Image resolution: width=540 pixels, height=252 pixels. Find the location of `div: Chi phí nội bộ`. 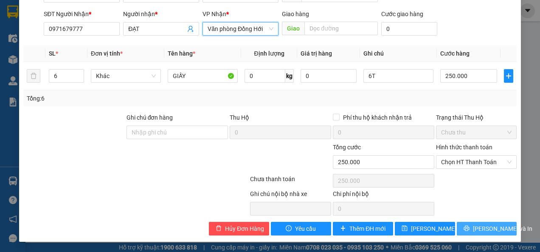

div: Chi phí nội bộ is located at coordinates (383, 196).